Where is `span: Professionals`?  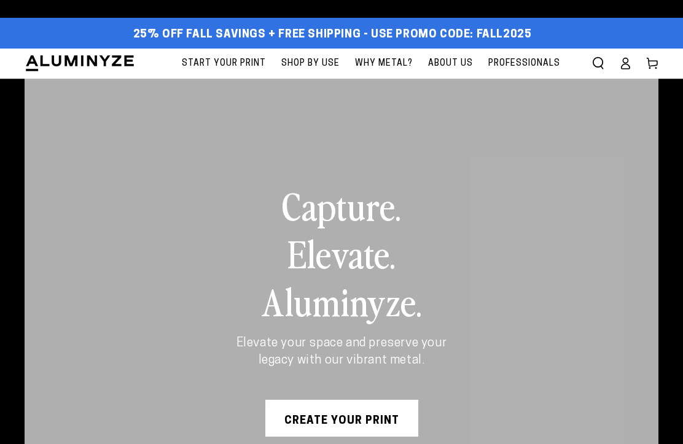 span: Professionals is located at coordinates (524, 63).